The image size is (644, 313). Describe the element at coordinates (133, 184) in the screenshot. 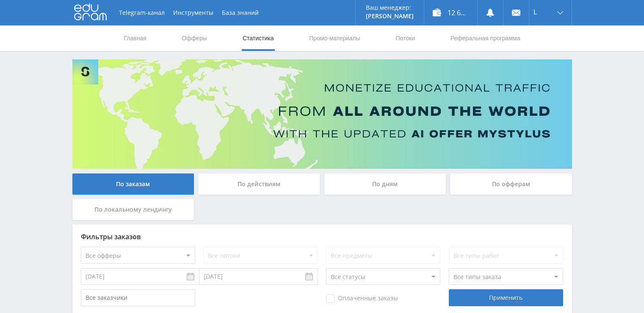

I see `div: По заказам` at that location.